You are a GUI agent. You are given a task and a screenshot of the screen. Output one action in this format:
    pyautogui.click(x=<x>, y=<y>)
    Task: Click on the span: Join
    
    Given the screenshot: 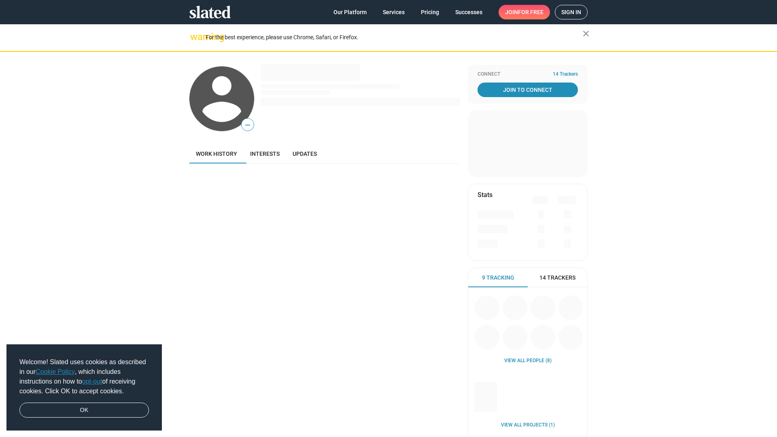 What is the action you would take?
    pyautogui.click(x=524, y=12)
    